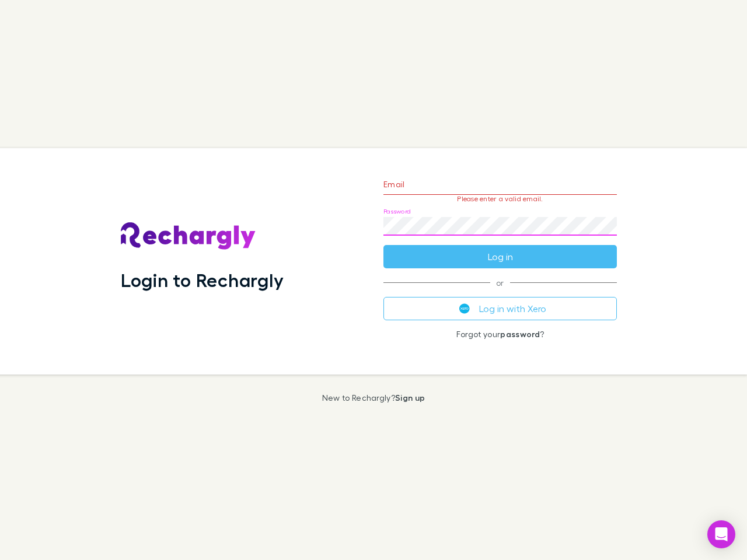 This screenshot has width=747, height=560. Describe the element at coordinates (373, 398) in the screenshot. I see `p: New to Rechargly?` at that location.